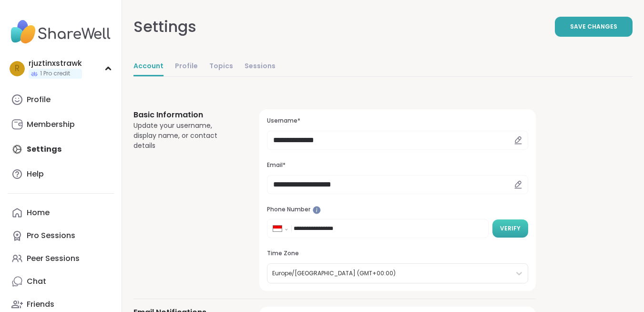 This screenshot has height=312, width=644. I want to click on a: Home, so click(61, 213).